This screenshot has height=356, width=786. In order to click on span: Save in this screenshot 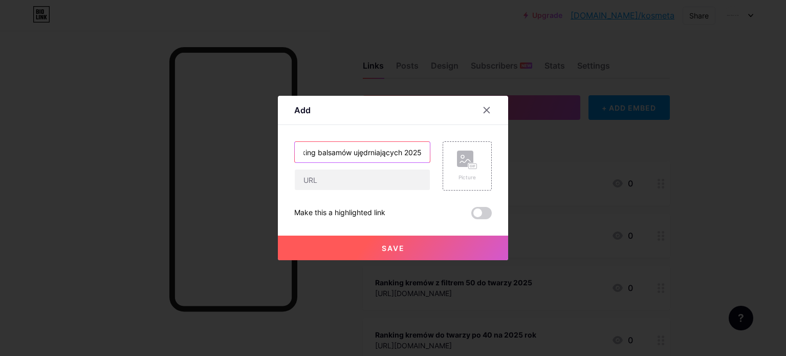, I will do `click(393, 248)`.